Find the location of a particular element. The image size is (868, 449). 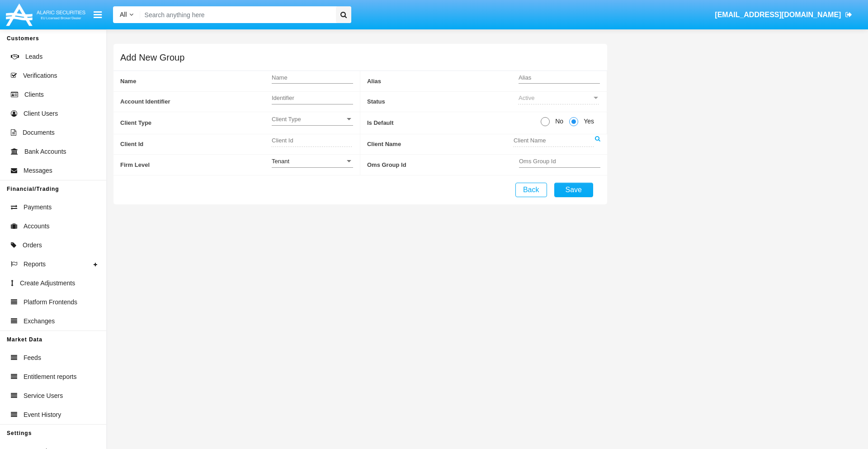

span: Account Identifier is located at coordinates (196, 102).